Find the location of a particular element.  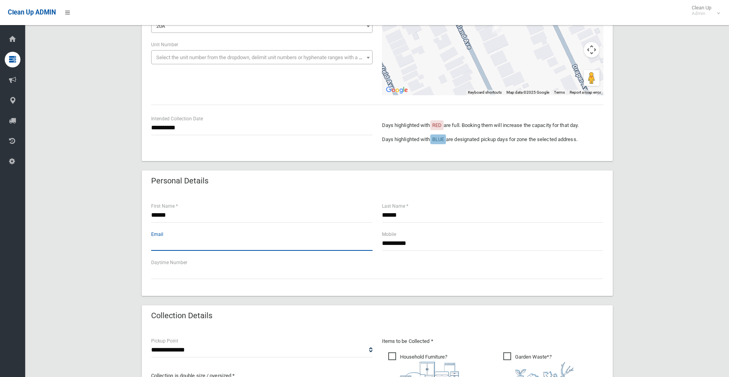

span: Map data ©2025 Google is located at coordinates (527, 92).